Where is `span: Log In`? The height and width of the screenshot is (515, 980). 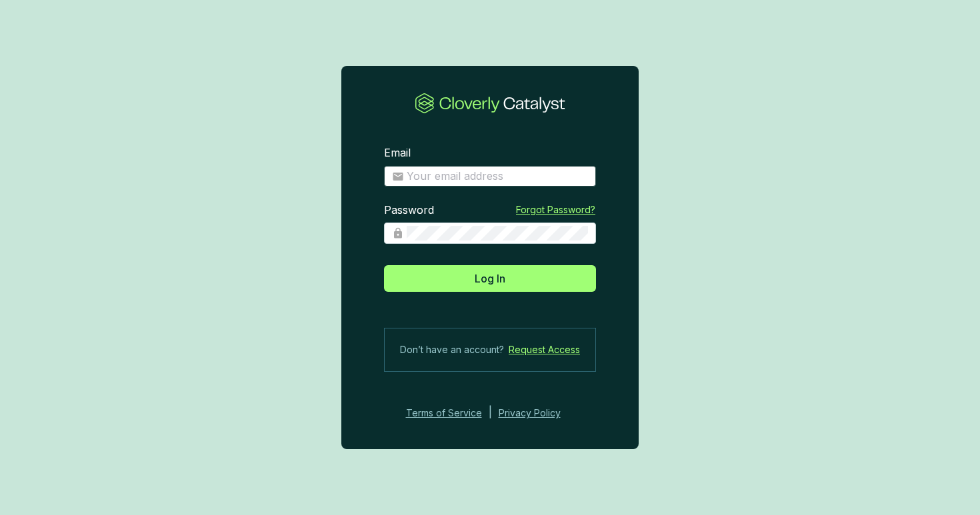
span: Log In is located at coordinates (490, 278).